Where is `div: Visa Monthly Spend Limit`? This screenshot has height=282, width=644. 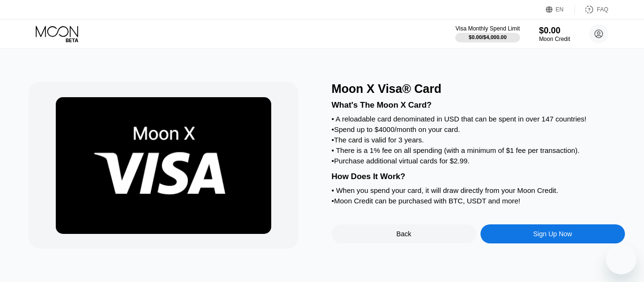
div: Visa Monthly Spend Limit is located at coordinates (487, 28).